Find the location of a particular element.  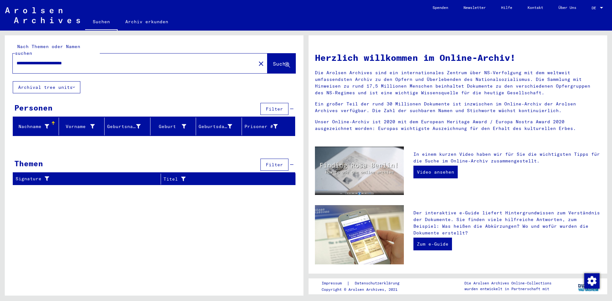

img: Arolsen_neg.svg is located at coordinates (42, 15).